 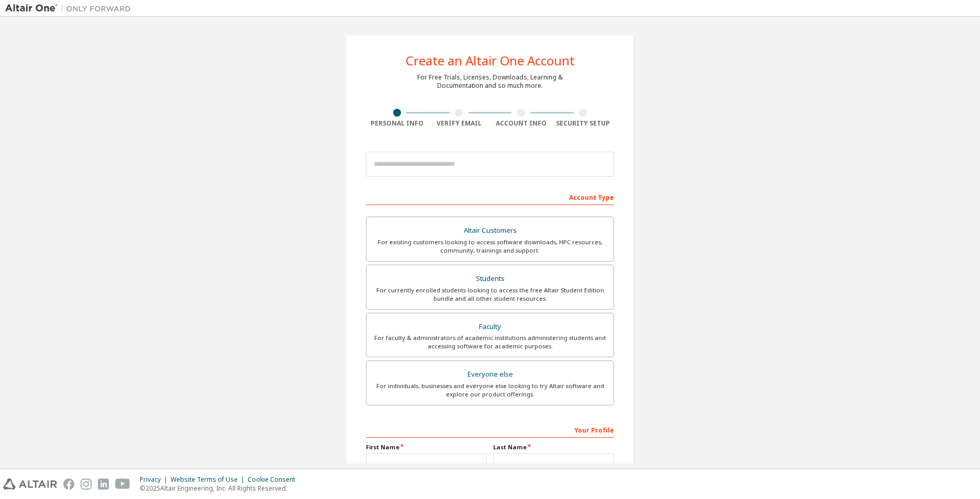 I want to click on img: instagram.svg, so click(x=86, y=484).